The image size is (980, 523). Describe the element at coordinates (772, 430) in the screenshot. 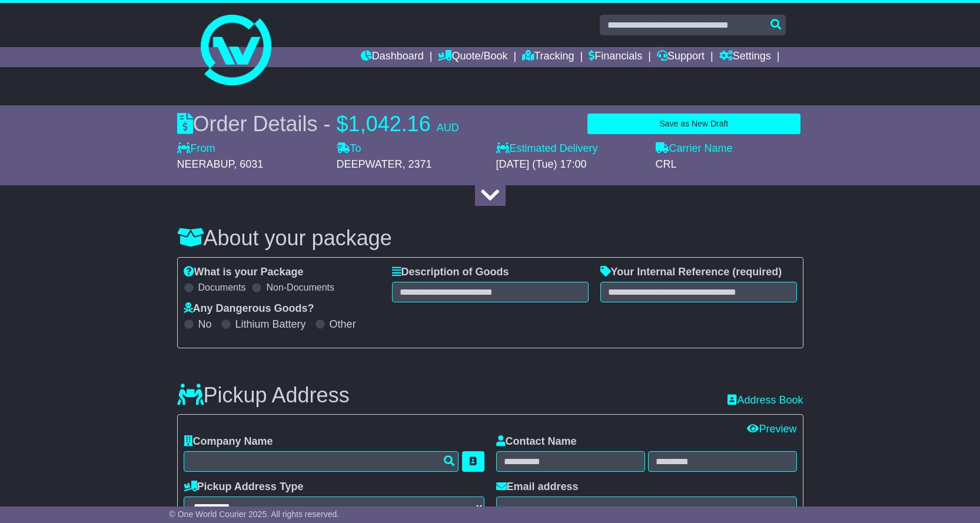

I see `a: Preview` at that location.